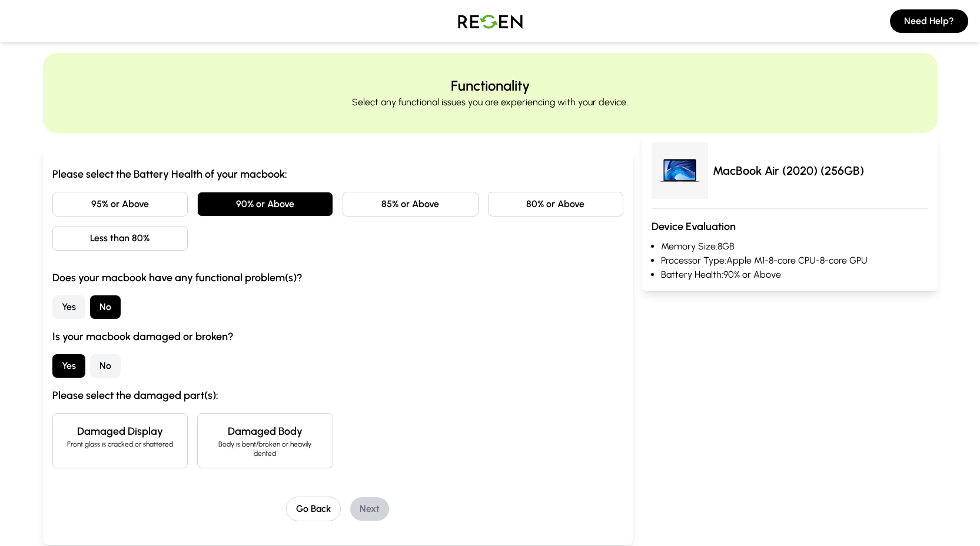 This screenshot has width=980, height=546. I want to click on li: Processor Type: Apple M1, so click(794, 261).